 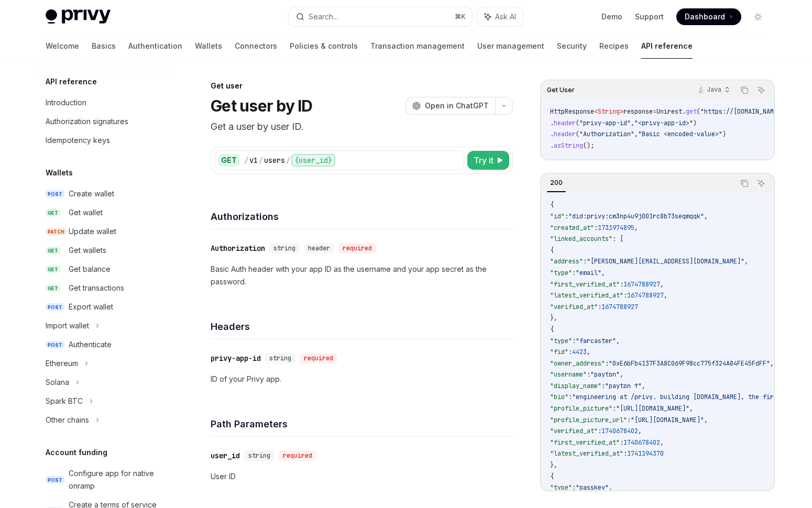 I want to click on div: Authorization, so click(x=237, y=248).